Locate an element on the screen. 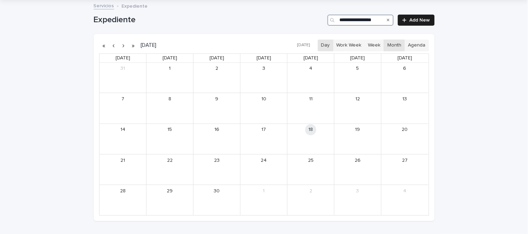 The width and height of the screenshot is (528, 234). a: September 19, 2025 is located at coordinates (358, 130).